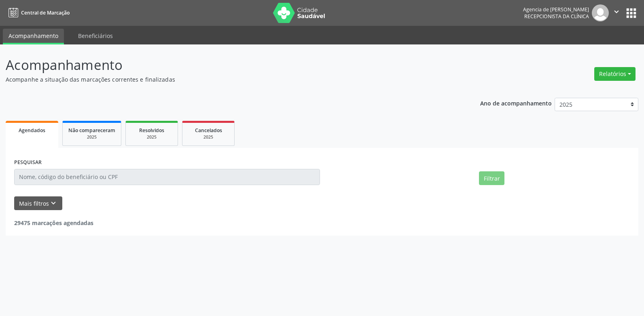 The height and width of the screenshot is (316, 644). What do you see at coordinates (38, 203) in the screenshot?
I see `button: Mais filtroskeyboard_arrow_down` at bounding box center [38, 203].